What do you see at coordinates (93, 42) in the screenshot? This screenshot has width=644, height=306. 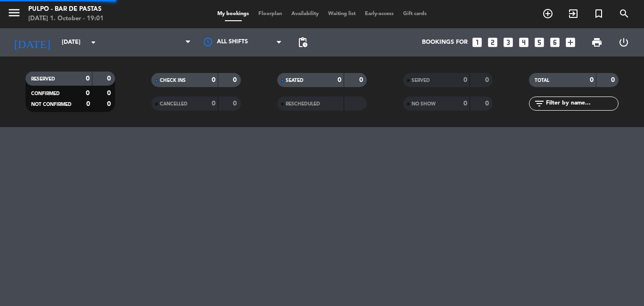 I see `i: arrow_drop_down` at bounding box center [93, 42].